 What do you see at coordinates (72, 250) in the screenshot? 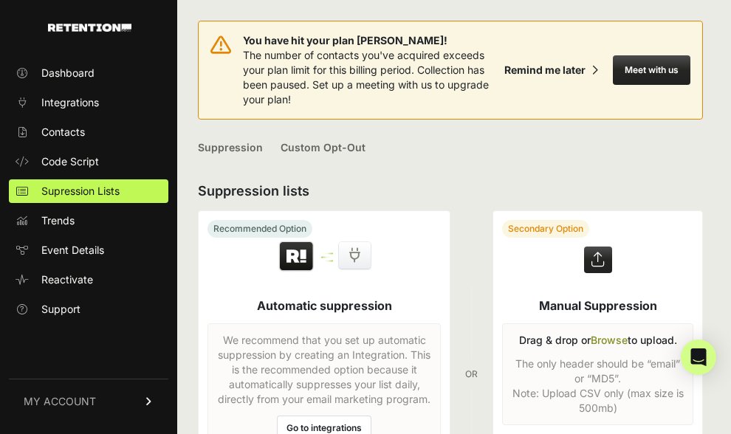
I see `span: Event Details` at bounding box center [72, 250].